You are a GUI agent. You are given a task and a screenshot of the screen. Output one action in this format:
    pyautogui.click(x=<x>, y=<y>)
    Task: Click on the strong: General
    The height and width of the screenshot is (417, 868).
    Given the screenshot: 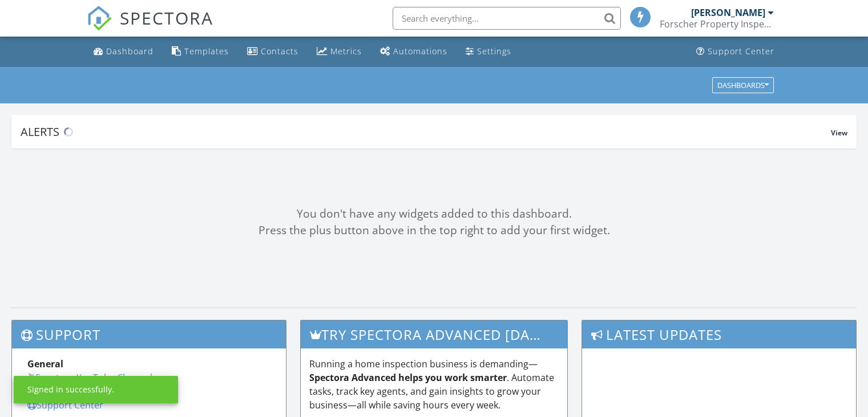 What is the action you would take?
    pyautogui.click(x=45, y=364)
    